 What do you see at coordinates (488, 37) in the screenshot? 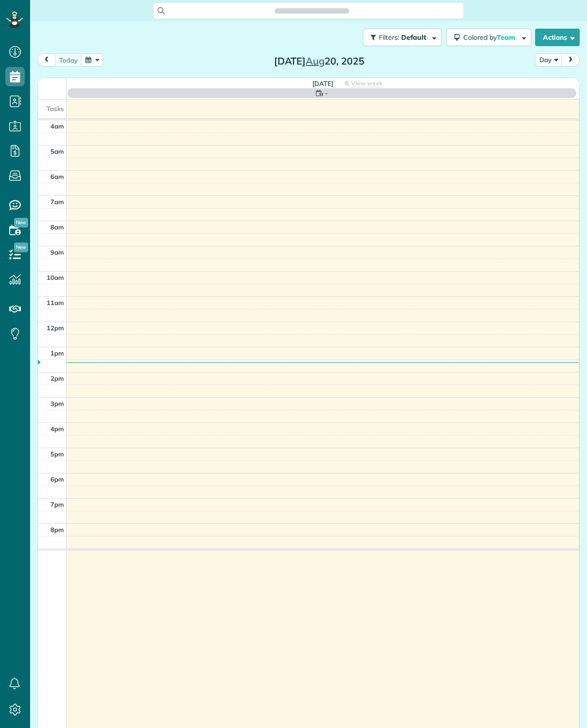
I see `button: Colored byTeam` at bounding box center [488, 37].